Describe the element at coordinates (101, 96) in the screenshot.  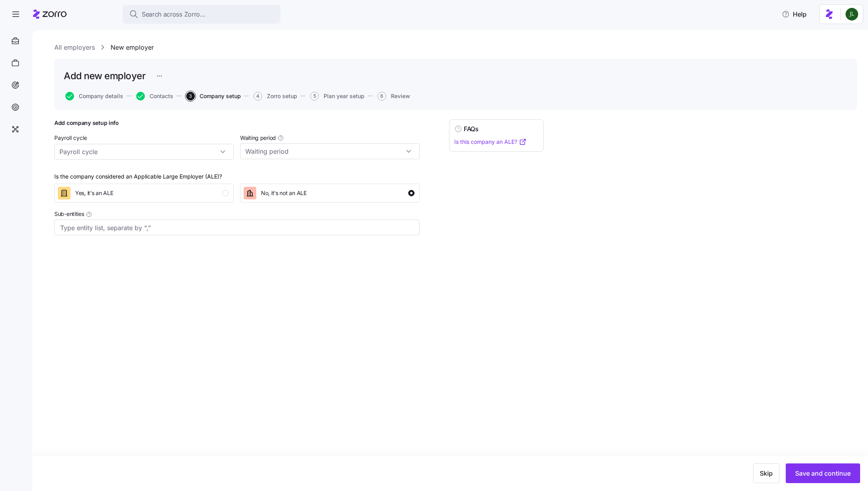
I see `span: Company details` at that location.